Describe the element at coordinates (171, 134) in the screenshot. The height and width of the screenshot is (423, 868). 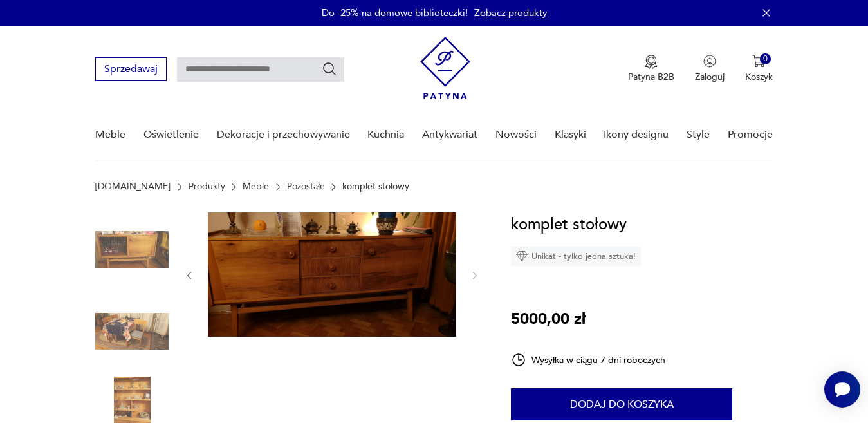
I see `a: Oświetlenie` at that location.